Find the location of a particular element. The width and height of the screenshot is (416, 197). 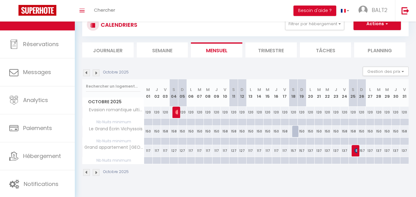

span: Evasion romantique ultime is located at coordinates (114, 110).